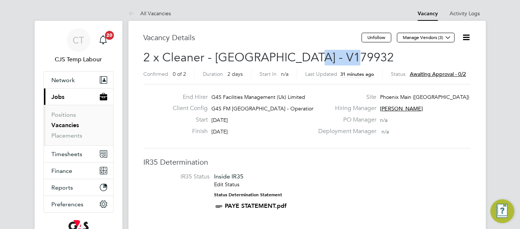 The image size is (520, 229). I want to click on label: Finish, so click(187, 131).